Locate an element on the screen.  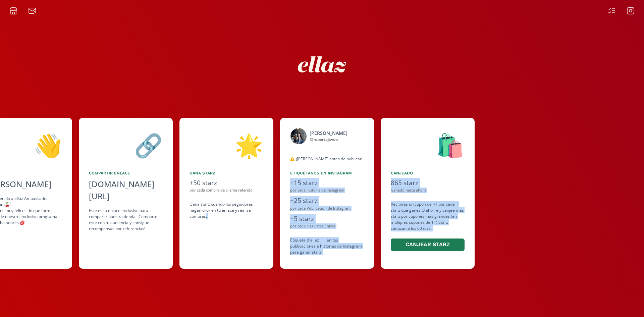
div: +50 starz is located at coordinates (226, 183).